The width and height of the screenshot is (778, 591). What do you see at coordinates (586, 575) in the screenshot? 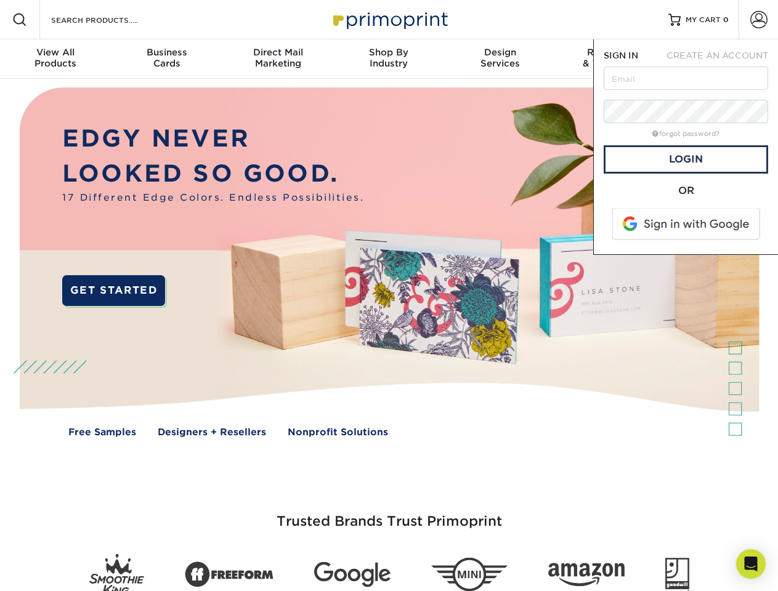
I see `img: Amazon` at bounding box center [586, 575].